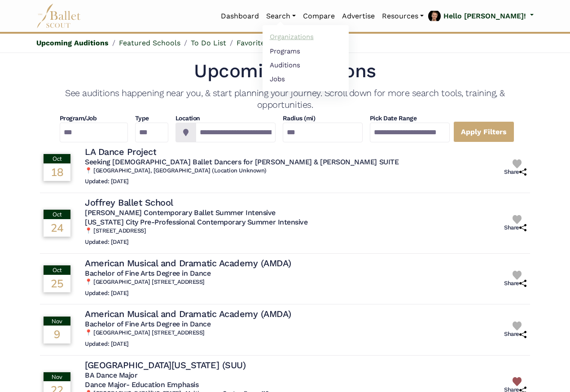  I want to click on a: Featured Schools, so click(150, 43).